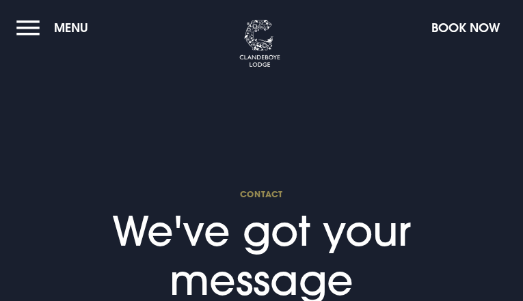 The width and height of the screenshot is (523, 301). What do you see at coordinates (55, 27) in the screenshot?
I see `button: Menu` at bounding box center [55, 27].